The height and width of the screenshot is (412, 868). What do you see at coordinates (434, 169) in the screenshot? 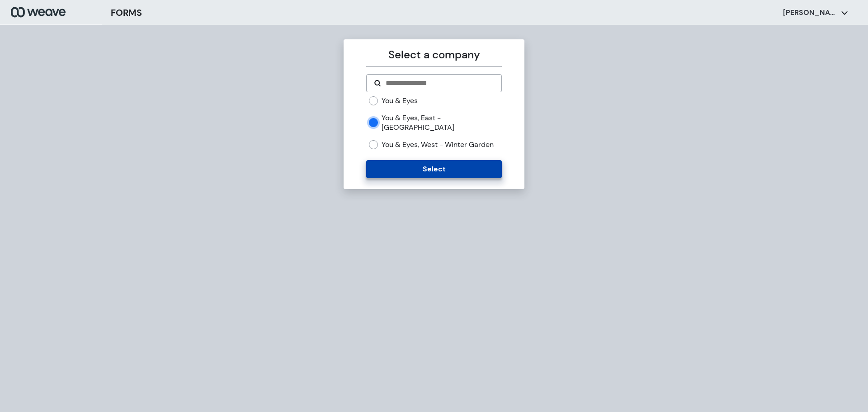
I see `button: Select` at bounding box center [434, 169].